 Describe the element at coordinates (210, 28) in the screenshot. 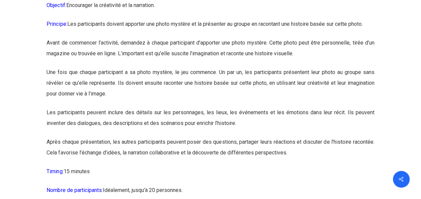

I see `p: Les participants doivent apporter une photo mystère et la présenter au groupe en racontant une hi...` at that location.